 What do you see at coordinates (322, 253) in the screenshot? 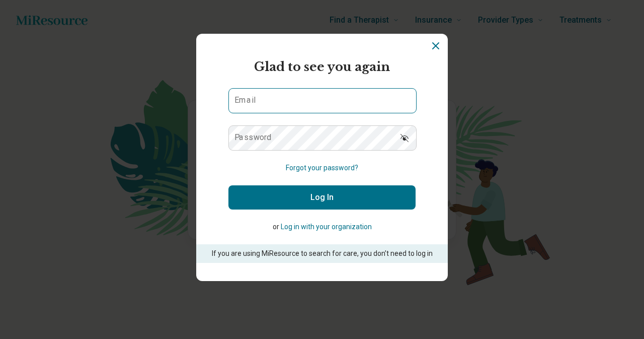
I see `p: If you are using MiResource to search for care, you don’t need to log in` at bounding box center [322, 253].